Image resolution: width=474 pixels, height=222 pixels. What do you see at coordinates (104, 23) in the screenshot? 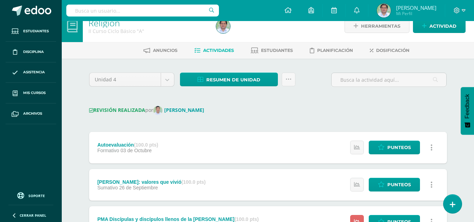
I see `a: Religión` at bounding box center [104, 23].